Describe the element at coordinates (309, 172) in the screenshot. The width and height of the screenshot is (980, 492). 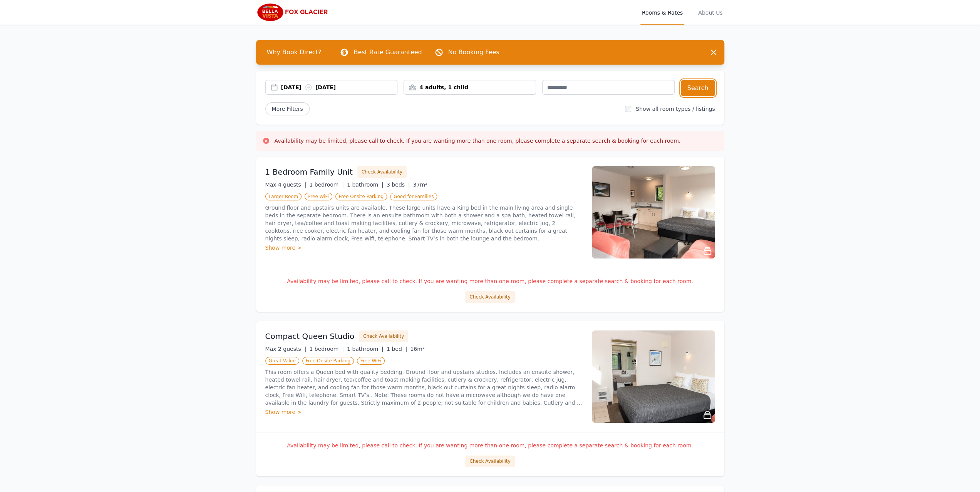
I see `h3: 1 Bedroom Family Unit` at that location.